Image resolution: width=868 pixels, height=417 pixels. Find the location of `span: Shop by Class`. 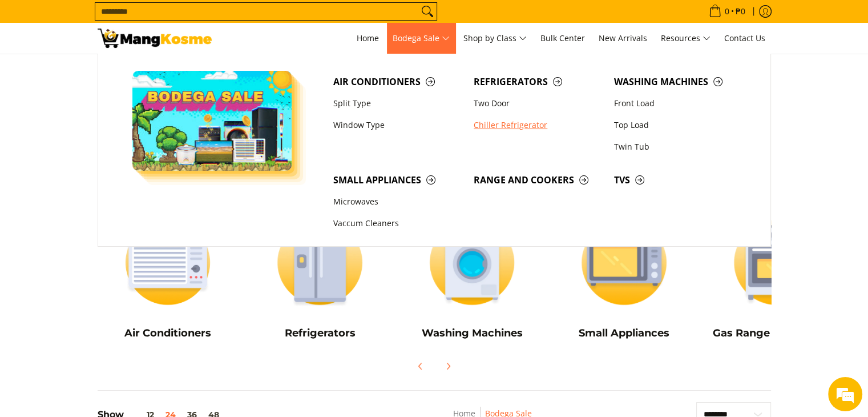

span: Shop by Class is located at coordinates (495, 38).